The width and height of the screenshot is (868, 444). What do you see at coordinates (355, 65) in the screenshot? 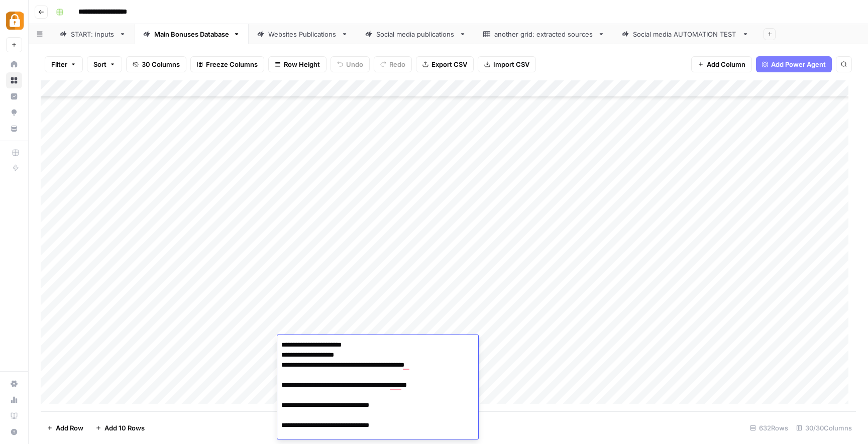
I see `span: Undo` at bounding box center [355, 65].